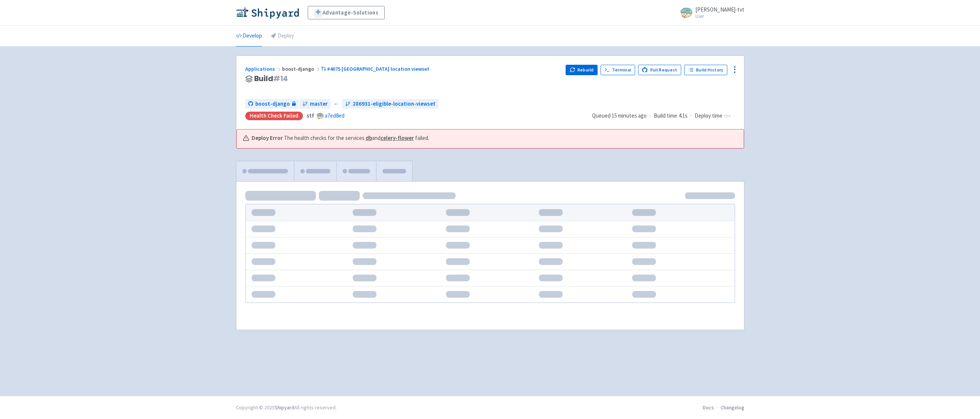  What do you see at coordinates (286, 407) in the screenshot?
I see `div: Copyright © 2025 All rights reserved.` at bounding box center [286, 407].